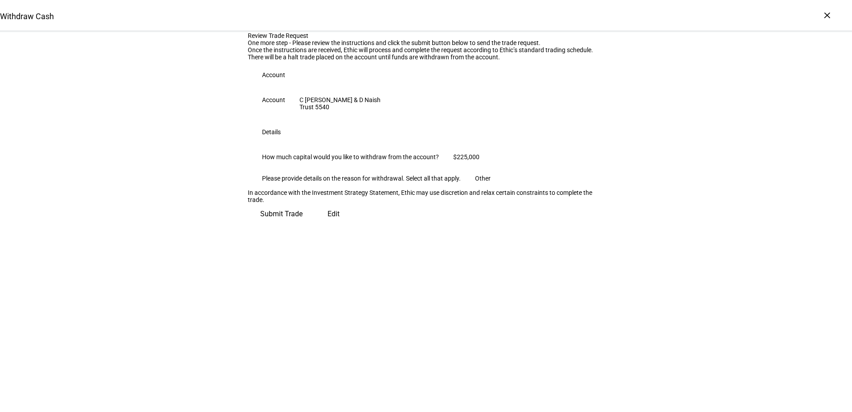  What do you see at coordinates (333, 214) in the screenshot?
I see `button: Edit` at bounding box center [333, 214].